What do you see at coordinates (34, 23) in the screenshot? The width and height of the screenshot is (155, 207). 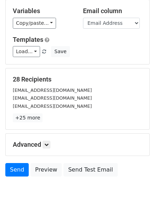 I see `a: Copy/paste...` at bounding box center [34, 23].